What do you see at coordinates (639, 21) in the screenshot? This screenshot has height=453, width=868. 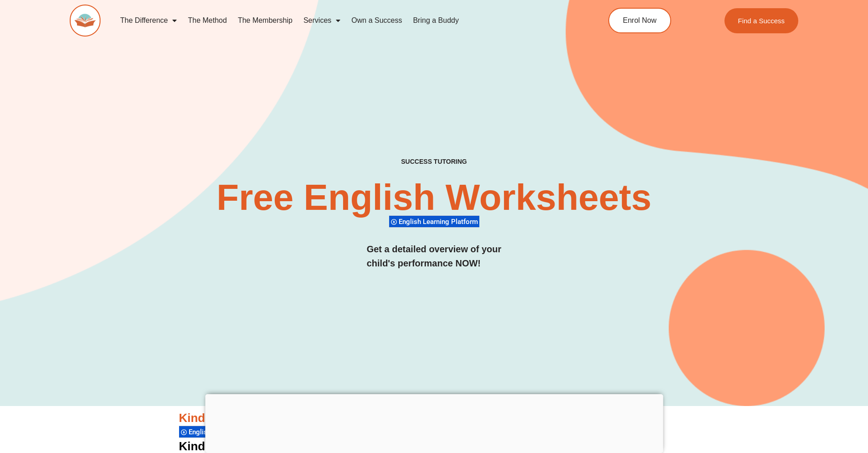 I see `a: Enrol Now` at bounding box center [639, 21].